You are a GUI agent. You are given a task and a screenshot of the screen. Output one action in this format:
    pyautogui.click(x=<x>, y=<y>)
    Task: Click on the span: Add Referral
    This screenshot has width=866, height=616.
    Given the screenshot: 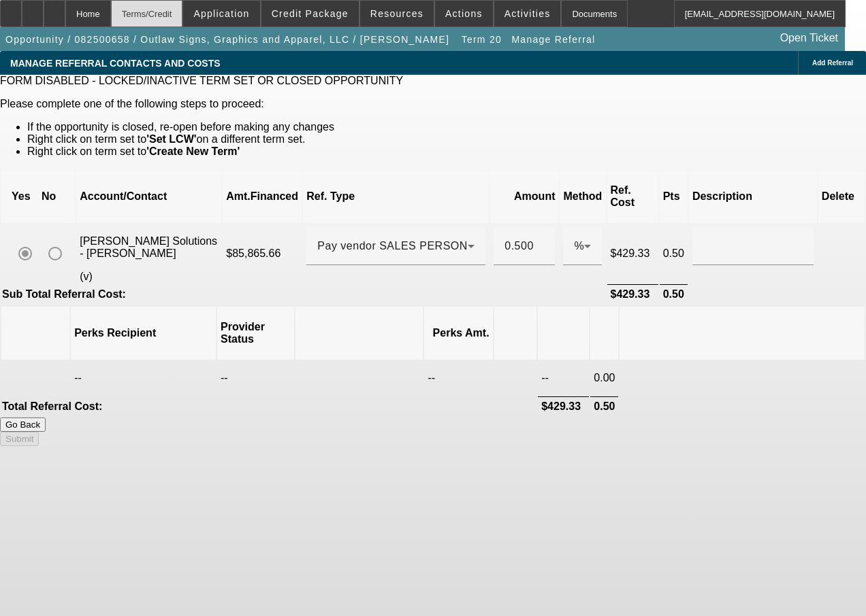 What is the action you would take?
    pyautogui.click(x=833, y=62)
    